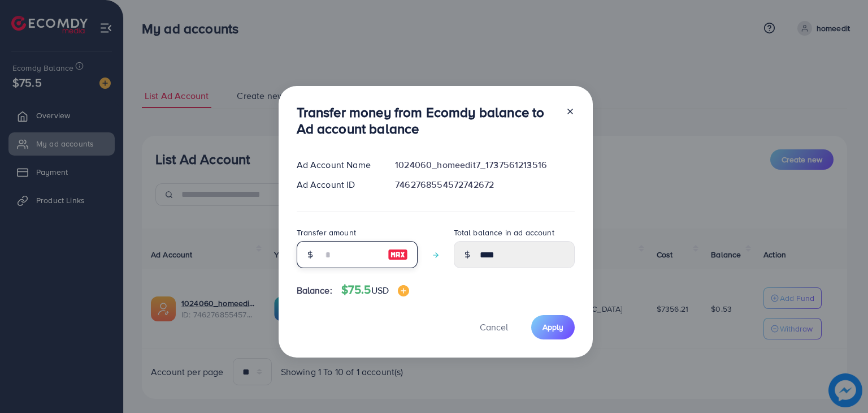 The image size is (868, 413). What do you see at coordinates (504, 232) in the screenshot?
I see `label: Total balance in ad account` at bounding box center [504, 232].